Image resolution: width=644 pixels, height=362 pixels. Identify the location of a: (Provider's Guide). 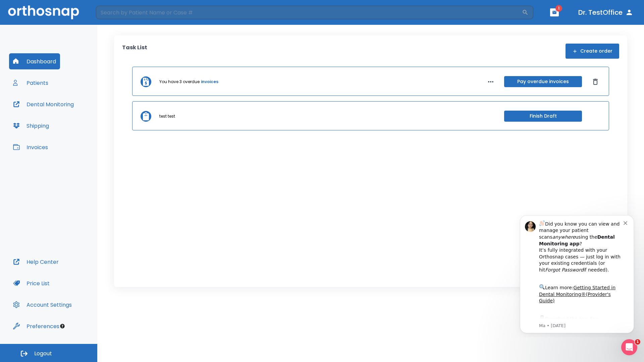
(65, 89).